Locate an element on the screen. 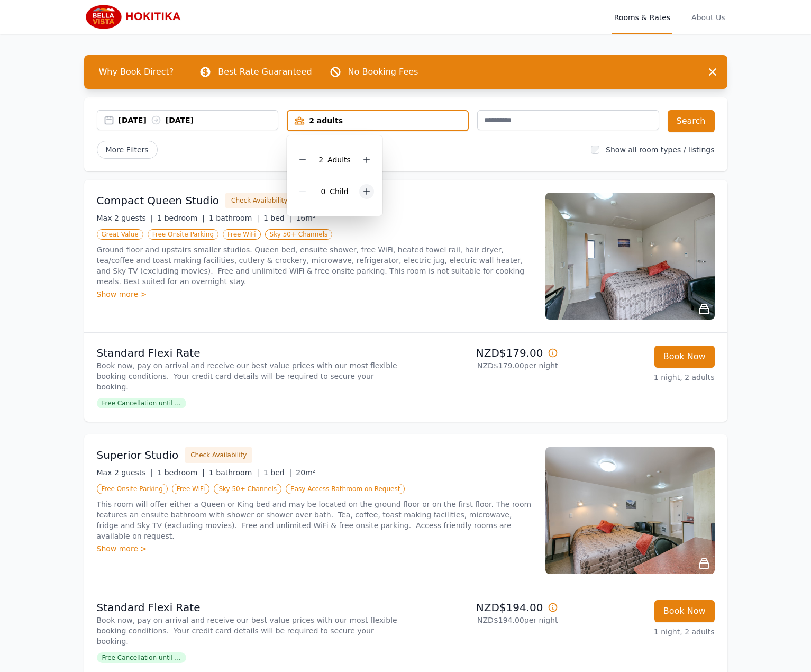 This screenshot has height=672, width=811. span: 2 is located at coordinates (320, 160).